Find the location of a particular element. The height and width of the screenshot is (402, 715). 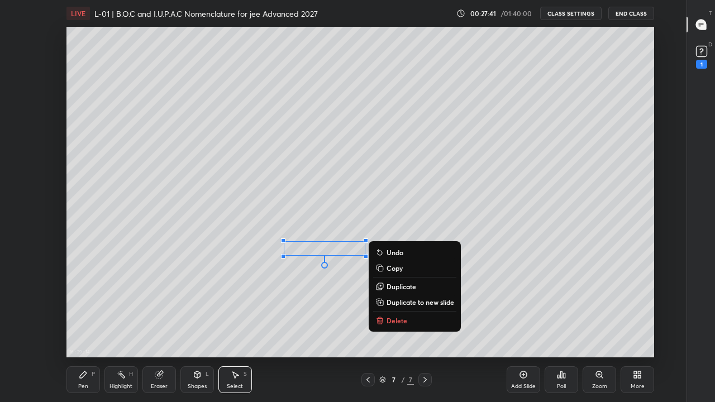

p: Undo is located at coordinates (395, 252).